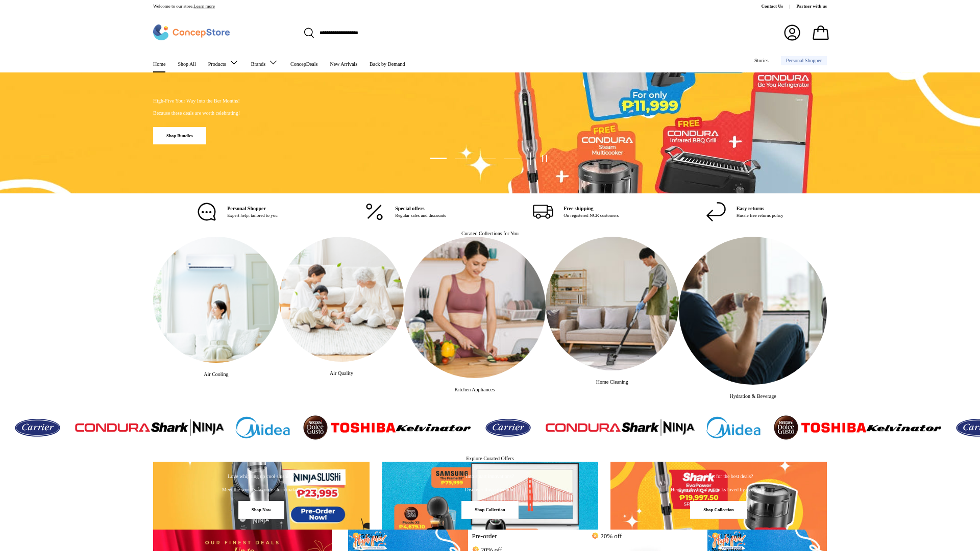 This screenshot has width=980, height=551. Describe the element at coordinates (490, 459) in the screenshot. I see `h2: Explore Curated Offers` at that location.